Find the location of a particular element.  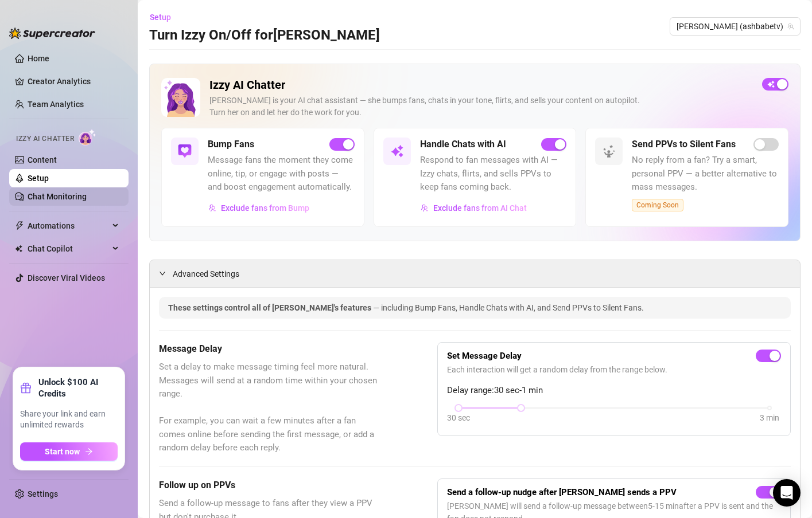

button: Exclude fans from Bump is located at coordinates (259, 208).